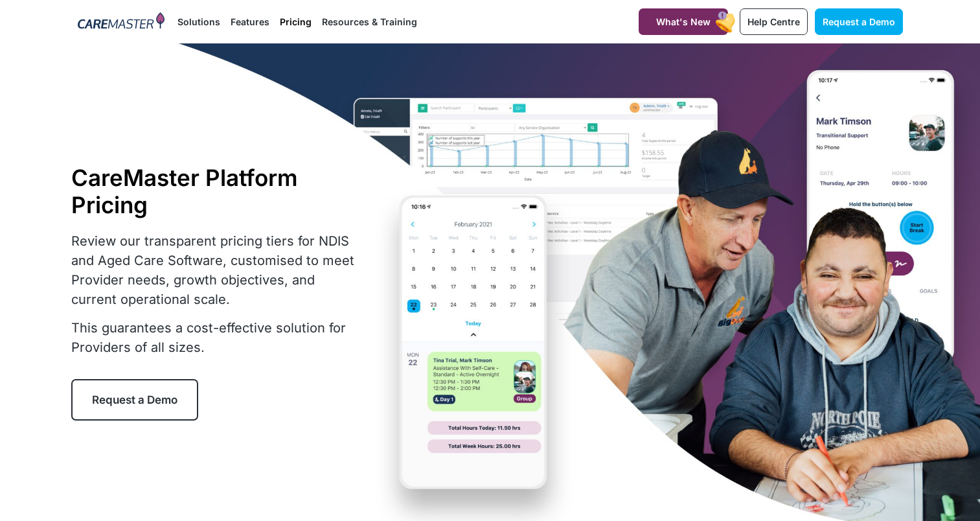 This screenshot has width=980, height=521. Describe the element at coordinates (774, 22) in the screenshot. I see `a: Help Centre` at that location.